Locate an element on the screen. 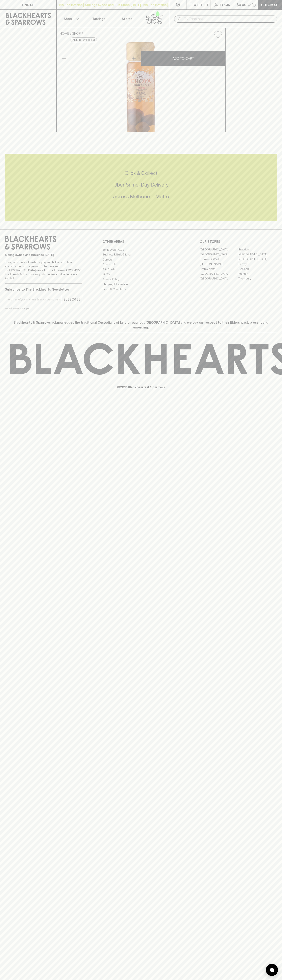  input: e.g. jane@blackheartsandsparrows.com.au is located at coordinates (35, 299).